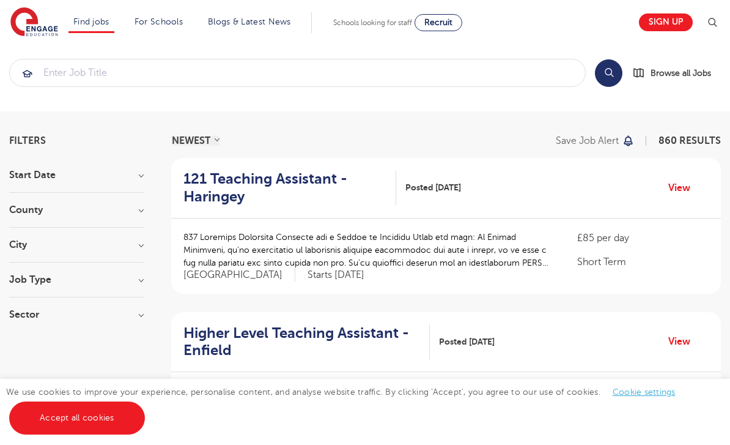  Describe the element at coordinates (595, 141) in the screenshot. I see `button: Save job alert` at that location.